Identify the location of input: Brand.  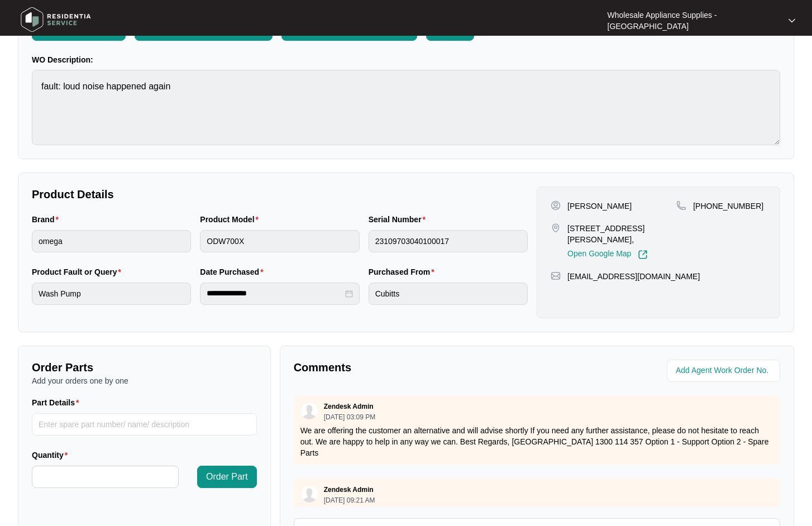
(111, 241).